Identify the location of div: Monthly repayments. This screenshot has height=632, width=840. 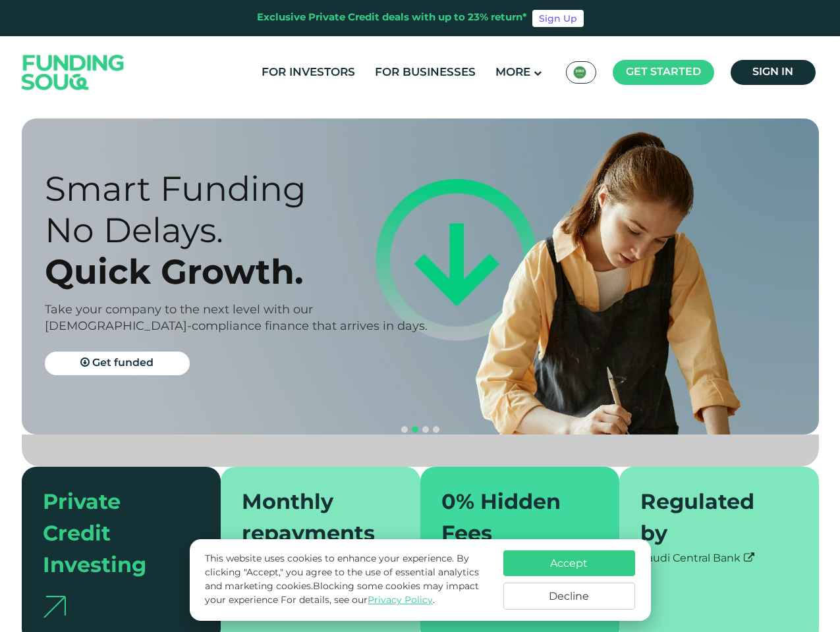
(313, 520).